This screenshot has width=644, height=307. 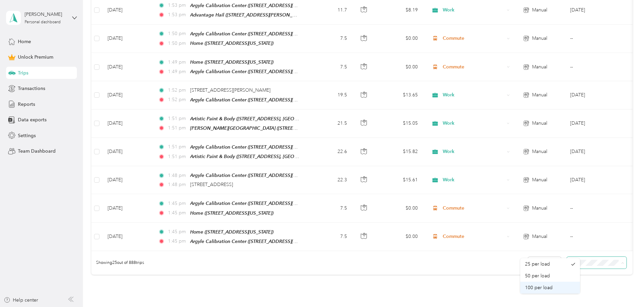 What do you see at coordinates (21, 300) in the screenshot?
I see `div: Help center` at bounding box center [21, 300].